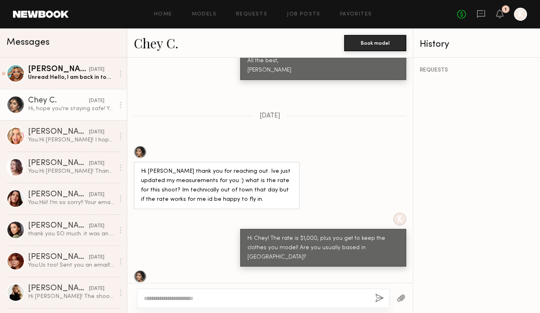 This screenshot has width=540, height=313. Describe the element at coordinates (71, 265) in the screenshot. I see `div: You: Us too! Sent you an email!! :)` at that location.